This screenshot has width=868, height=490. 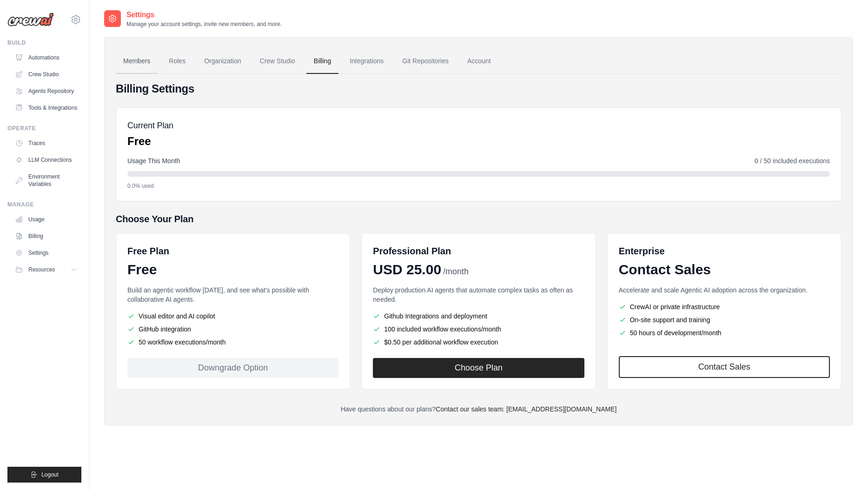 I want to click on a: Contact Sales, so click(x=724, y=367).